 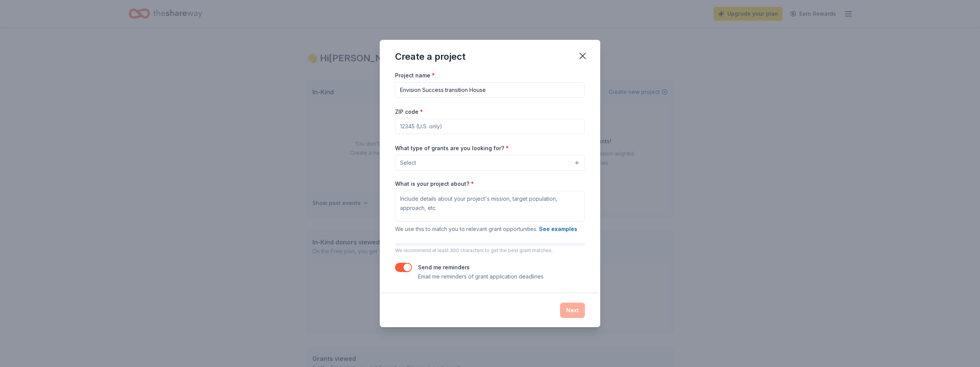 What do you see at coordinates (490, 127) in the screenshot?
I see `input: 12345 (U.S. only)` at bounding box center [490, 127].